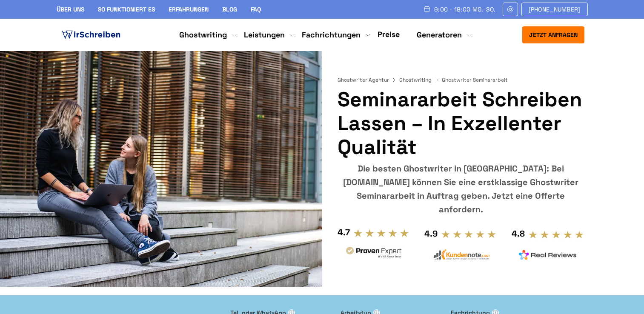  Describe the element at coordinates (265, 35) in the screenshot. I see `a: Leistungen` at that location.